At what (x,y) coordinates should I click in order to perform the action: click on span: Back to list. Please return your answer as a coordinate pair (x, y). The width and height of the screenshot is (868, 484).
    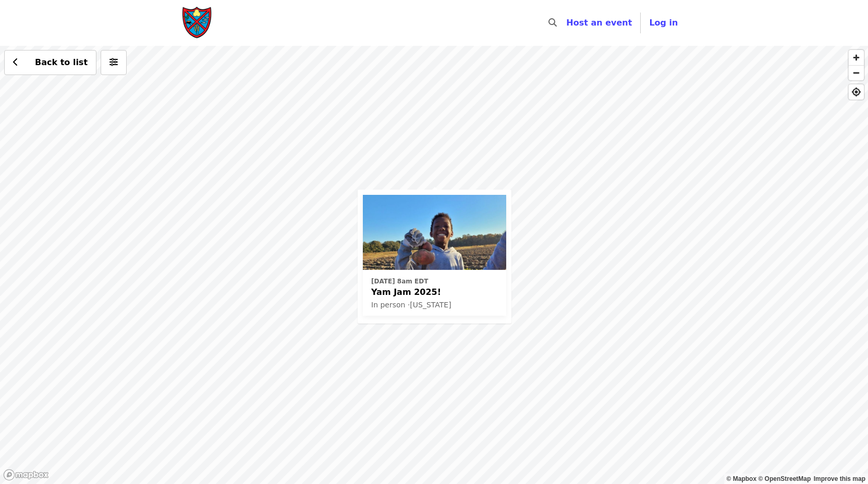
    Looking at the image, I should click on (61, 62).